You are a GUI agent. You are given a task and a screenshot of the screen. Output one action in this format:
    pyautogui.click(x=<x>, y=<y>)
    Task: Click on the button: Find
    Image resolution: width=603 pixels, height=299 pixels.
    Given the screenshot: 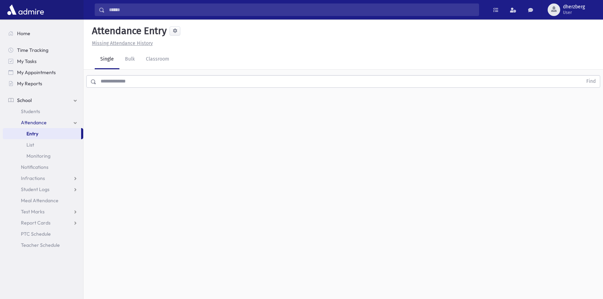 What is the action you would take?
    pyautogui.click(x=591, y=81)
    